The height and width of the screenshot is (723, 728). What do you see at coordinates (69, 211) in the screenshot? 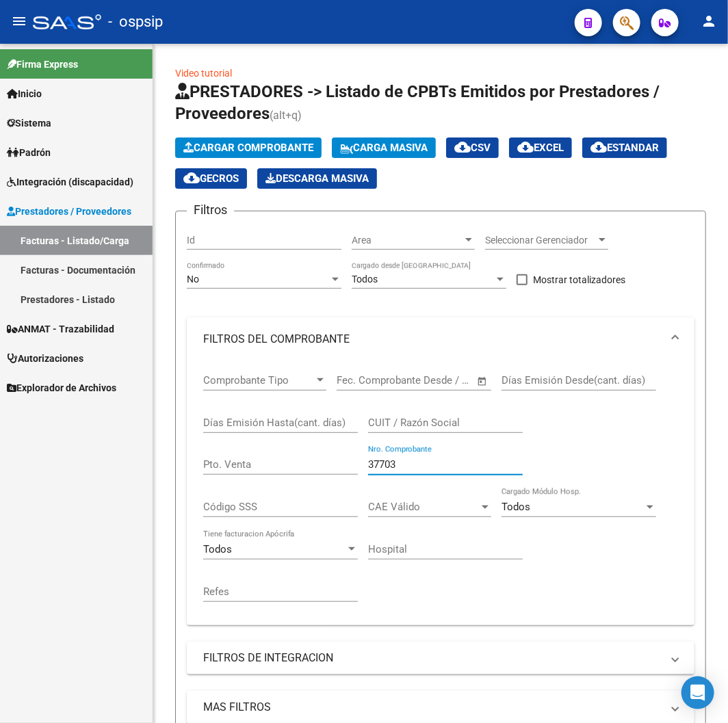
I see `span: Prestadores / Proveedores` at bounding box center [69, 211].